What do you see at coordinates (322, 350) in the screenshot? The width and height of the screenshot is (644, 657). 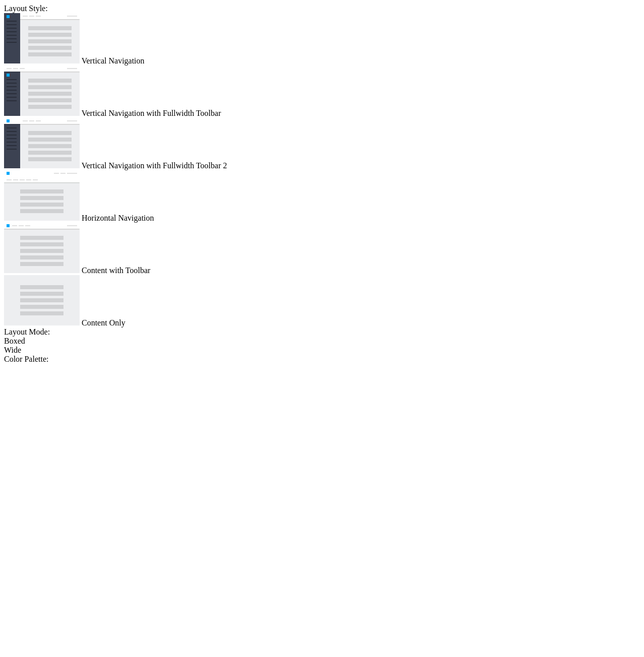 I see `div: Wide` at bounding box center [322, 350].